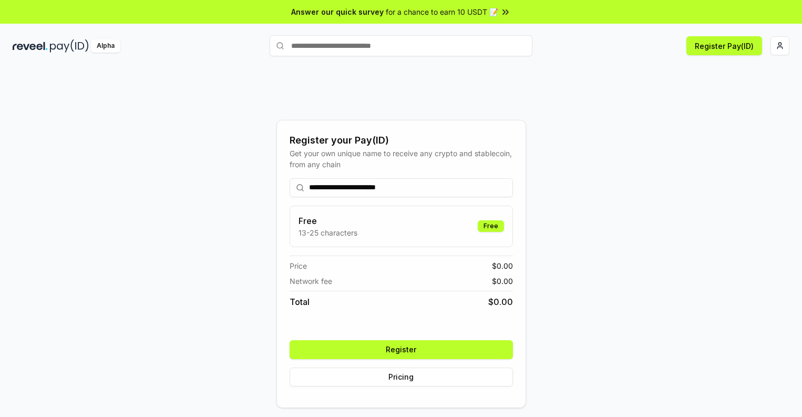  Describe the element at coordinates (724, 46) in the screenshot. I see `button: Register Pay(ID)` at that location.